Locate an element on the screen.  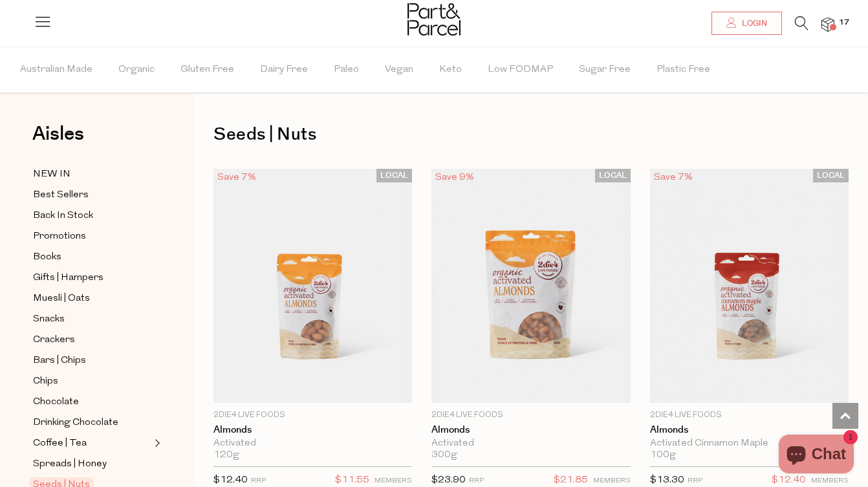
a: Books is located at coordinates (92, 257).